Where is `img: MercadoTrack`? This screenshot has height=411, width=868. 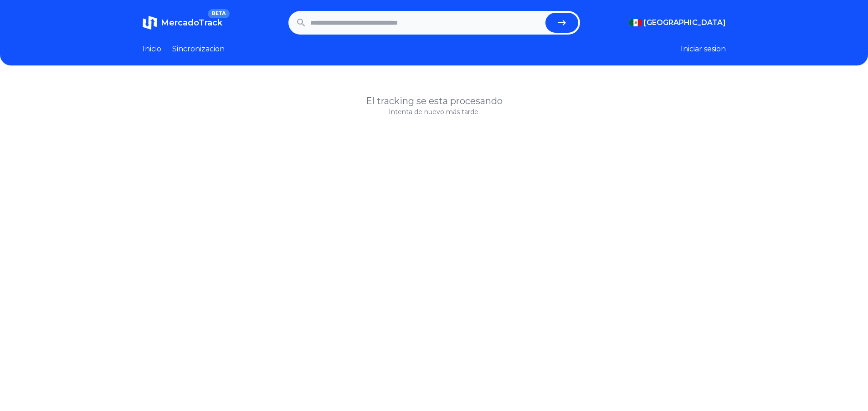 img: MercadoTrack is located at coordinates (150, 23).